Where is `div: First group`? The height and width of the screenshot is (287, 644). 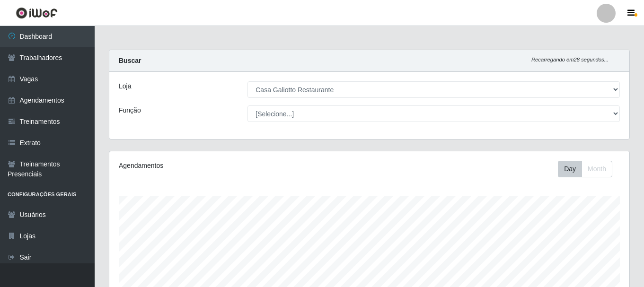 div: First group is located at coordinates (585, 169).